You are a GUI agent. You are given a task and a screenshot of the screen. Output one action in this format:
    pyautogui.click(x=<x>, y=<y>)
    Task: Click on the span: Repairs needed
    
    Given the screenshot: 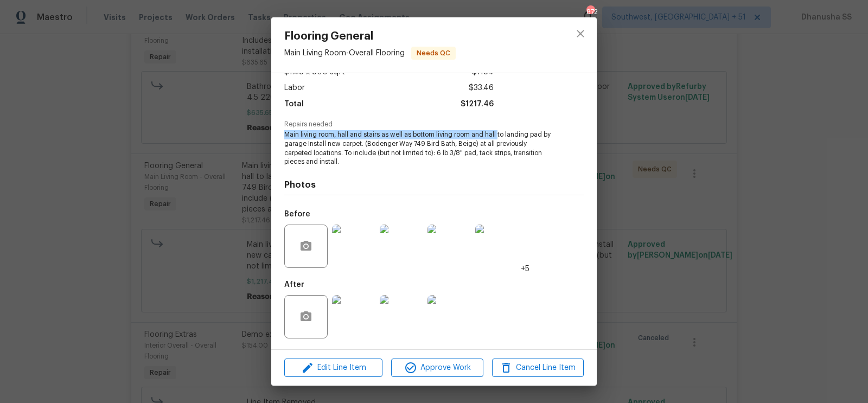 What is the action you would take?
    pyautogui.click(x=434, y=124)
    